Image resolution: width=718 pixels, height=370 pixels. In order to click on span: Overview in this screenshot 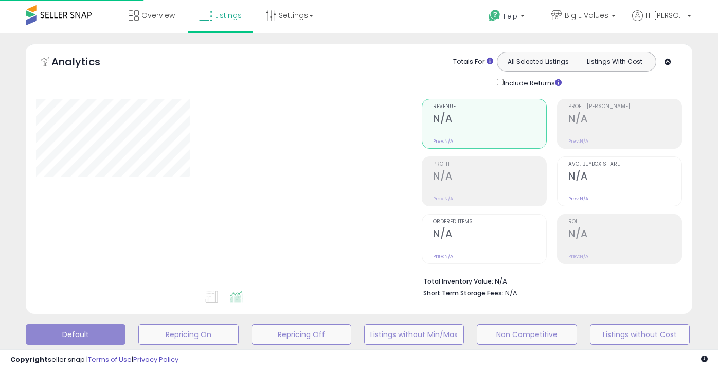, I will do `click(158, 15)`.